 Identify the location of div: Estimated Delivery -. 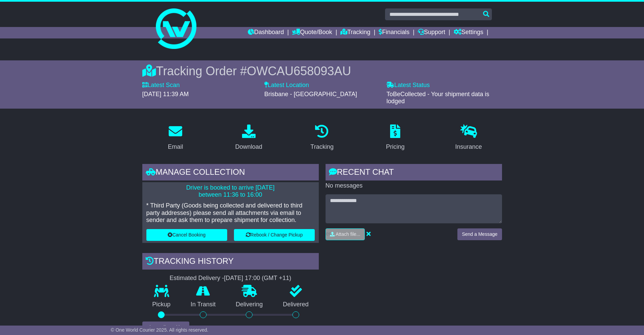
(231, 278).